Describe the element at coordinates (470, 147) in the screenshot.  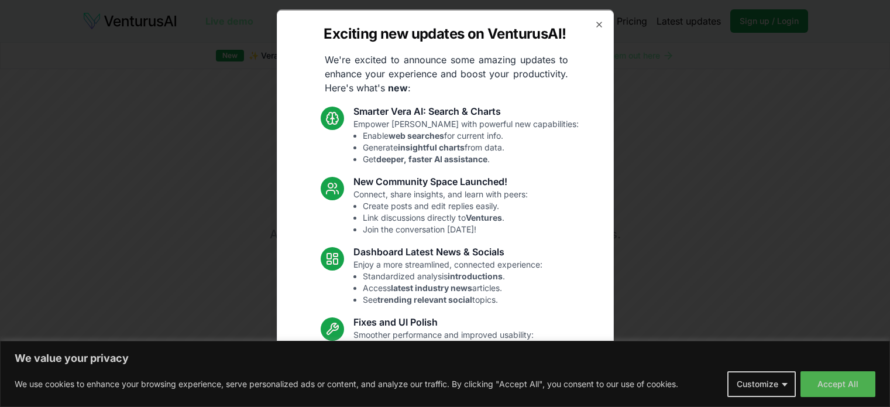
I see `li: Generate from data.` at that location.